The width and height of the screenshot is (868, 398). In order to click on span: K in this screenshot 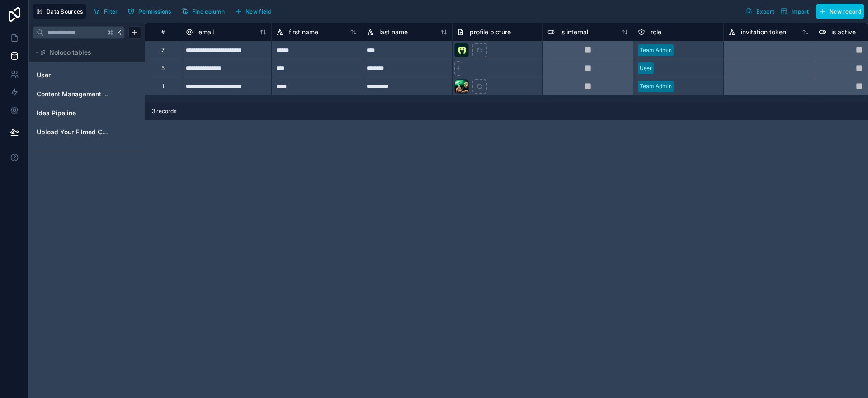, I will do `click(120, 33)`.